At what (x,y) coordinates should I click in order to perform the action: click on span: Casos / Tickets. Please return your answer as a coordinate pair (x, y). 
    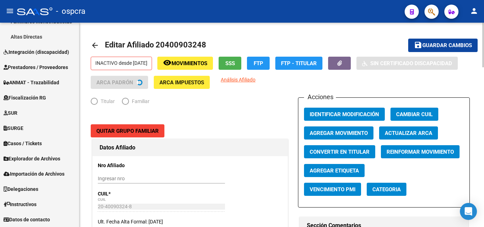
    Looking at the image, I should click on (23, 144).